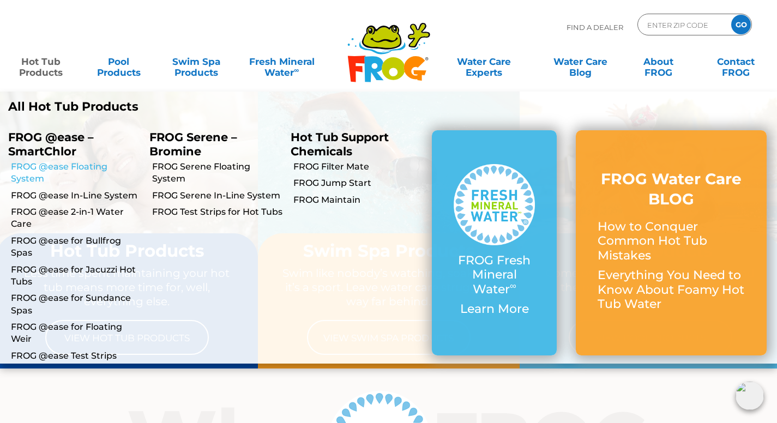 This screenshot has width=777, height=423. I want to click on a: Fresh MineralWater∞, so click(281, 62).